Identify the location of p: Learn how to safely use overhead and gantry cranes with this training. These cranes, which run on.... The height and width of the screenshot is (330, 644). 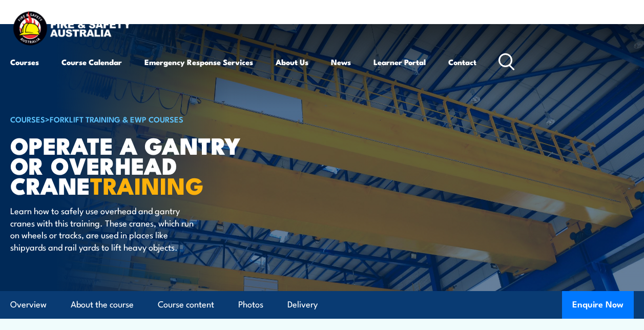
(104, 229).